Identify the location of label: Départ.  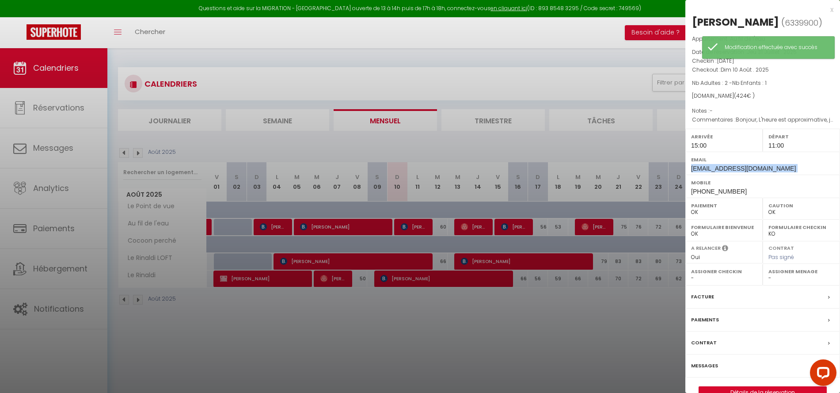
(802, 137).